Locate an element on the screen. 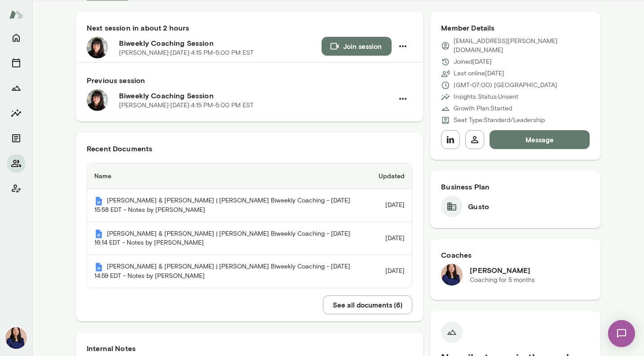 Image resolution: width=644 pixels, height=356 pixels. button: See all documents (6) is located at coordinates (367, 305).